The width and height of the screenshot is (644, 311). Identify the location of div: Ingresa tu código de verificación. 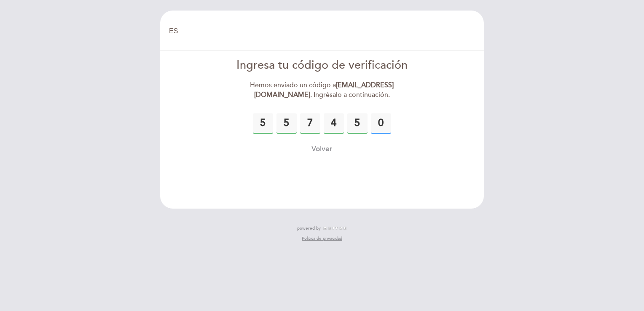
(322, 65).